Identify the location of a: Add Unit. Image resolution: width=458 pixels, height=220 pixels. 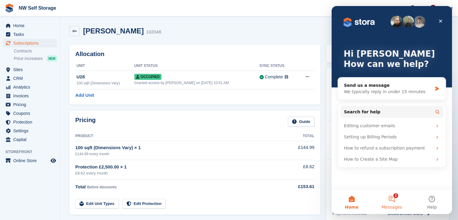
(85, 95).